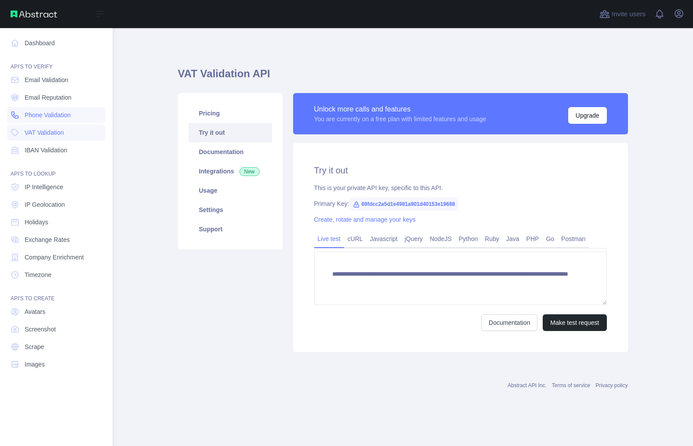  I want to click on button: Make test request, so click(574, 323).